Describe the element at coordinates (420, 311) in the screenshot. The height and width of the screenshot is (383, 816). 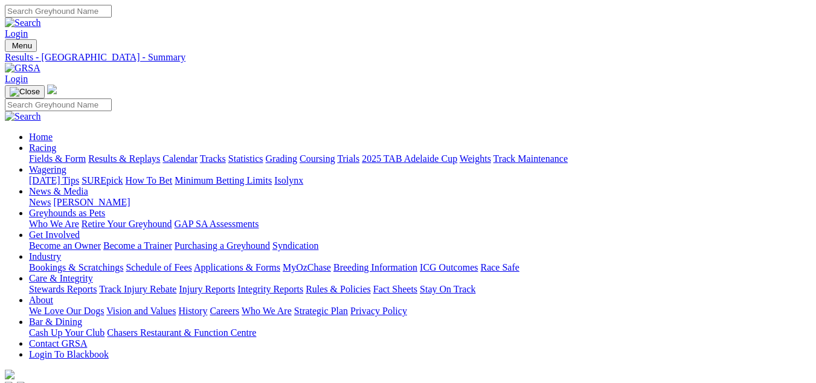
I see `div: About` at that location.